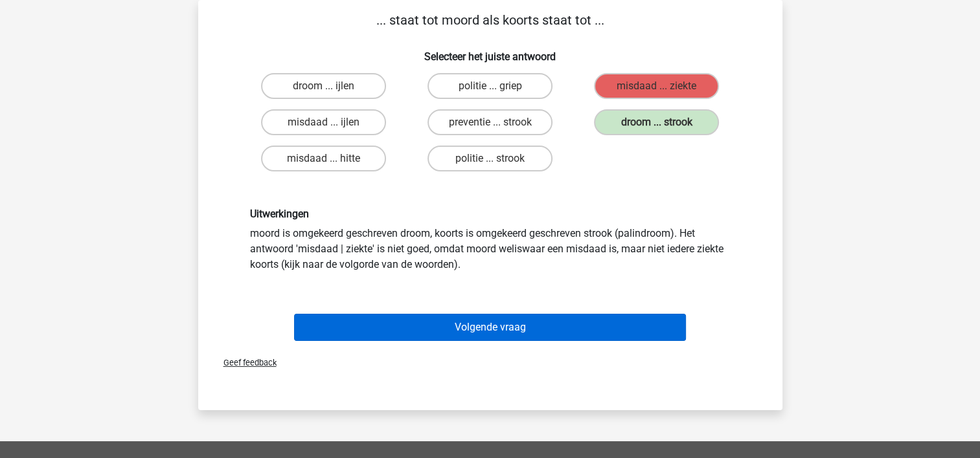 The width and height of the screenshot is (980, 458). I want to click on div: moord is omgekeerd geschreven droom, koorts is omgekeerd geschreven strook (palindroom). Het antw..., so click(490, 240).